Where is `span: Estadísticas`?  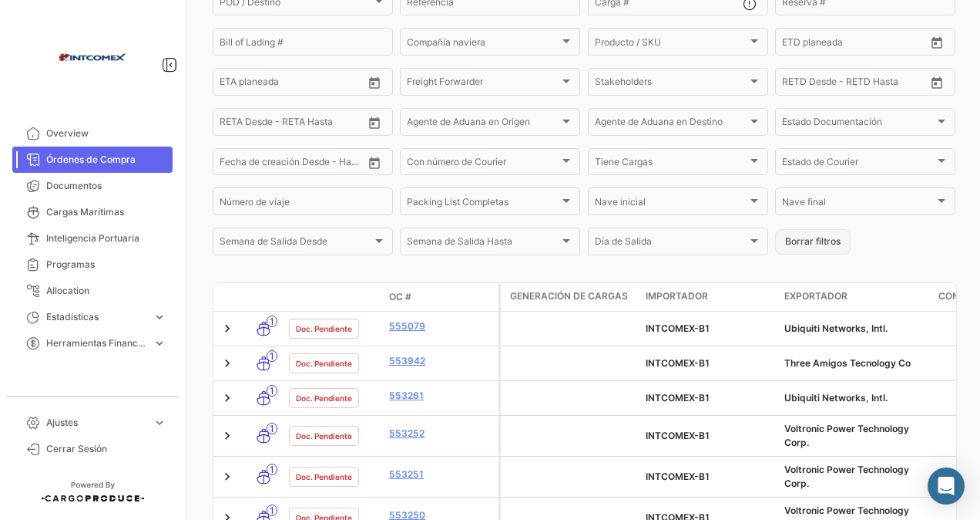 span: Estadísticas is located at coordinates (97, 317).